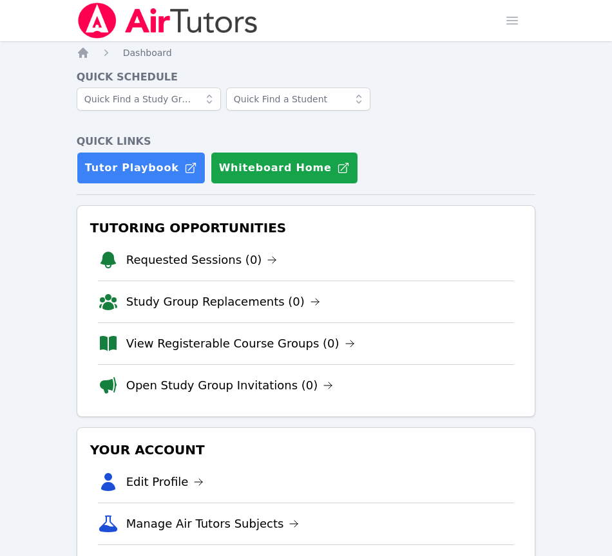 The height and width of the screenshot is (556, 612). I want to click on a: Tutor Playbook, so click(141, 168).